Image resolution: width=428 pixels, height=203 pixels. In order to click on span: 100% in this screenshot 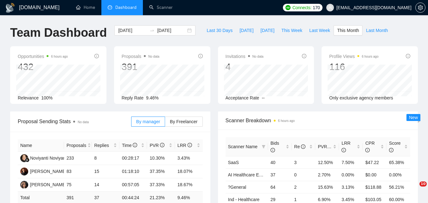, I will do `click(47, 98)`.